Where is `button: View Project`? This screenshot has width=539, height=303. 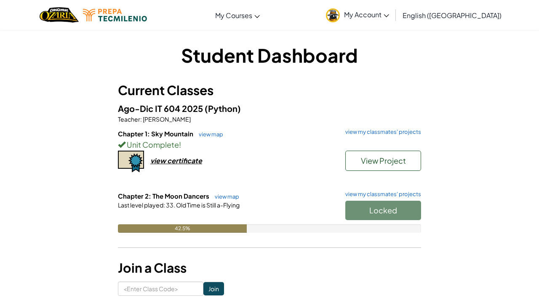
button: View Project is located at coordinates (383, 161).